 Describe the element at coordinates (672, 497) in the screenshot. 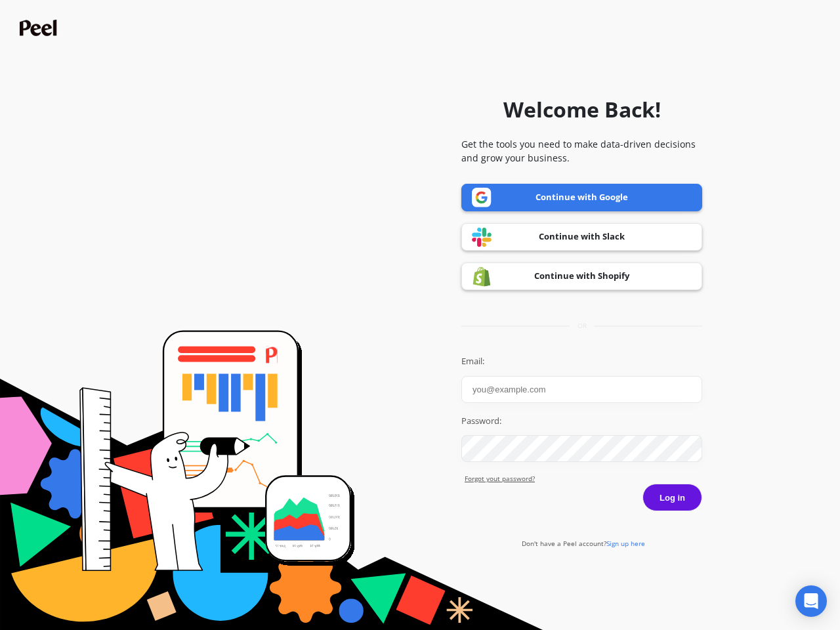

I see `button: Log in` at that location.